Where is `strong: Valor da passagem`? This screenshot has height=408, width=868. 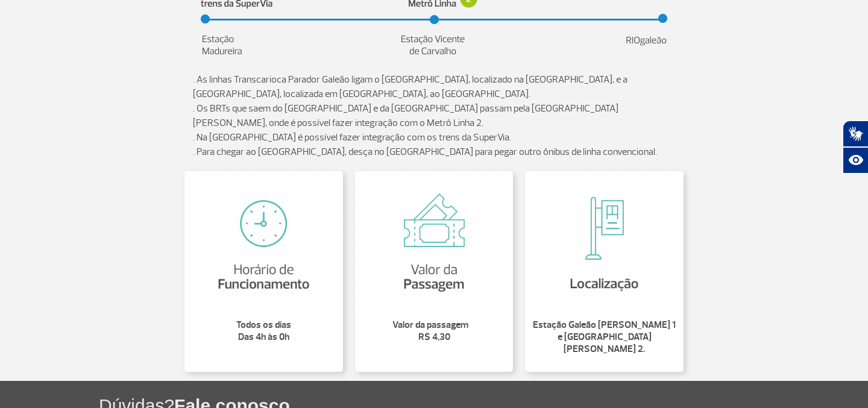 strong: Valor da passagem is located at coordinates (431, 325).